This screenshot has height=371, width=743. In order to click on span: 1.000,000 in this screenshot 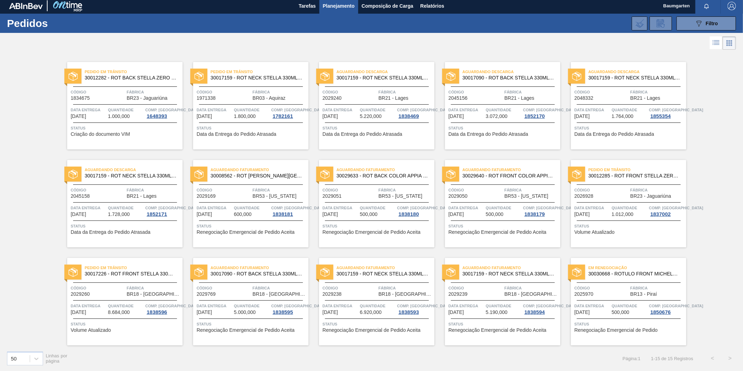, I will do `click(119, 116)`.